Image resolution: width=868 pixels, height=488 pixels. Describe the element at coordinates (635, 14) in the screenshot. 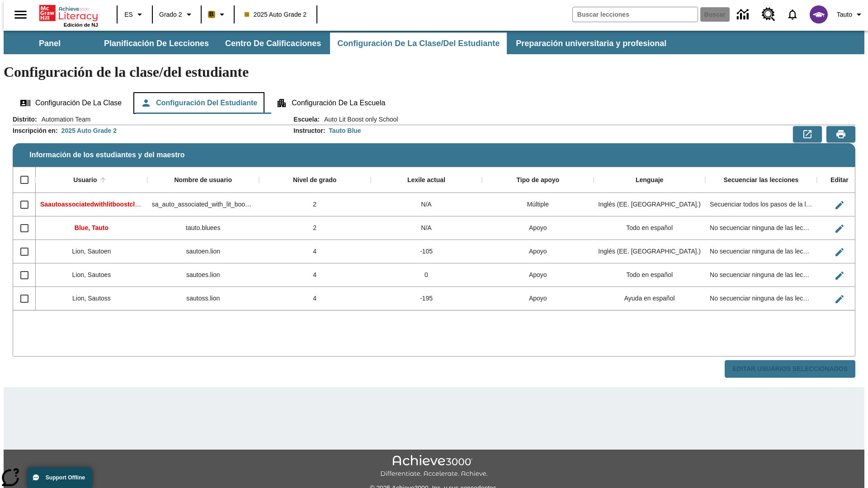

I see `input: Buscar campo` at that location.